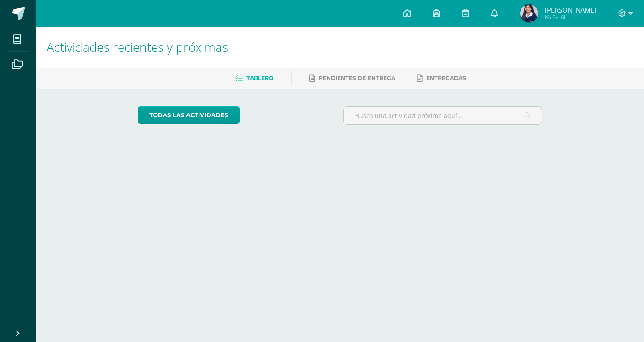 The height and width of the screenshot is (342, 644). I want to click on span: Actividades recientes y próximas, so click(137, 47).